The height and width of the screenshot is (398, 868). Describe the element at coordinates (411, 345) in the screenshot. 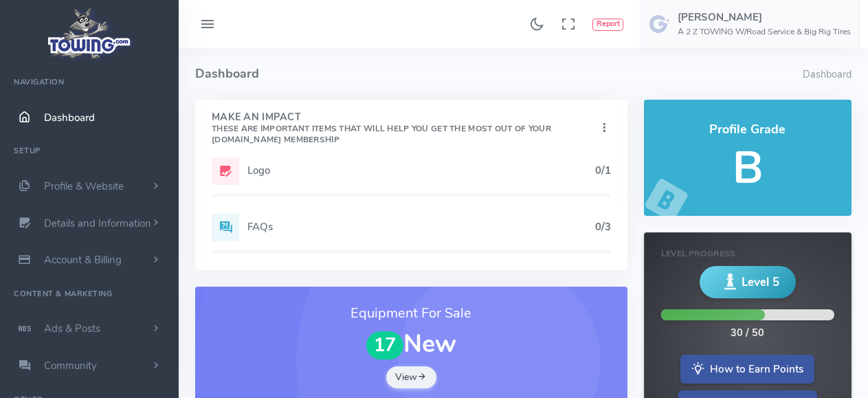

I see `h1: New` at that location.